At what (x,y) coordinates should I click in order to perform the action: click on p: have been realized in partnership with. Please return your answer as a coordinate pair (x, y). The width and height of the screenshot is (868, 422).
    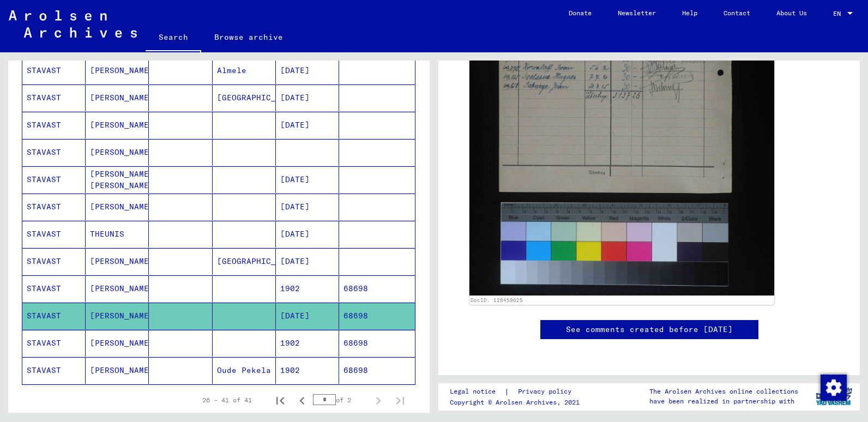
    Looking at the image, I should click on (723, 401).